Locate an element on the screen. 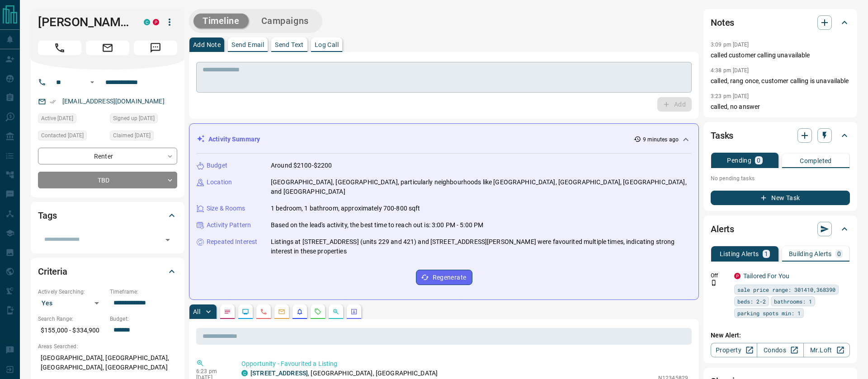 The image size is (868, 379). p: Based on the lead's activity, the best time to reach out is: 3:00 PM - 5:00 PM is located at coordinates (377, 225).